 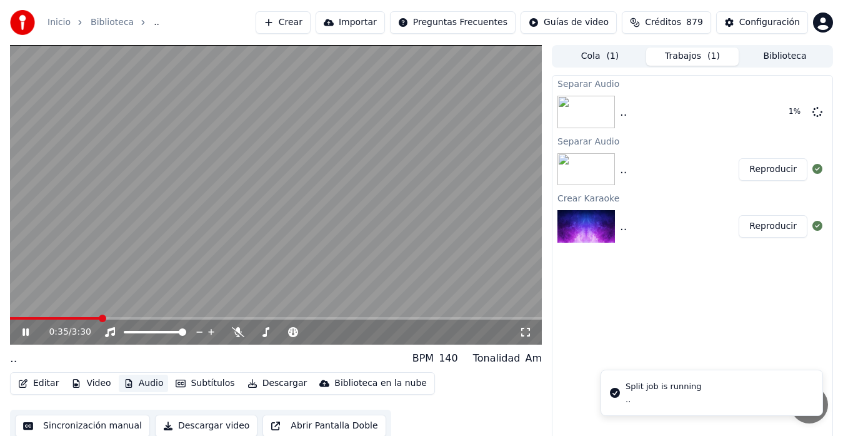 What do you see at coordinates (663, 22) in the screenshot?
I see `span: Créditos` at bounding box center [663, 22].